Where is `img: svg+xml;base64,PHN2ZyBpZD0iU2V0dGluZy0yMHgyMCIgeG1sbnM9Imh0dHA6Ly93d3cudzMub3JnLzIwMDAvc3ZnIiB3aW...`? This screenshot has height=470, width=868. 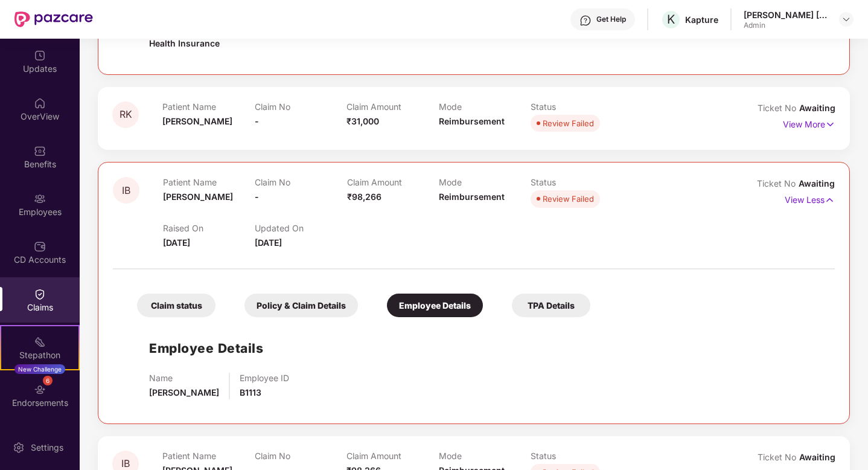 img: svg+xml;base64,PHN2ZyBpZD0iU2V0dGluZy0yMHgyMCIgeG1sbnM9Imh0dHA6Ly93d3cudzMub3JnLzIwMDAvc3ZnIiB3aW... is located at coordinates (18, 448).